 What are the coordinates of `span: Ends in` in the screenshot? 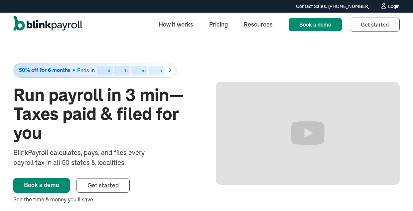 It's located at (86, 70).